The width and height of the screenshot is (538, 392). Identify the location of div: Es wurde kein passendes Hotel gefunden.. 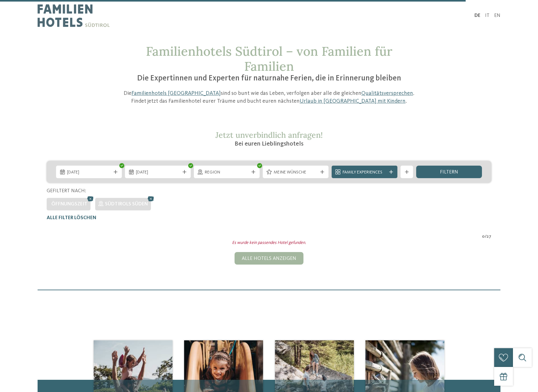
(269, 243).